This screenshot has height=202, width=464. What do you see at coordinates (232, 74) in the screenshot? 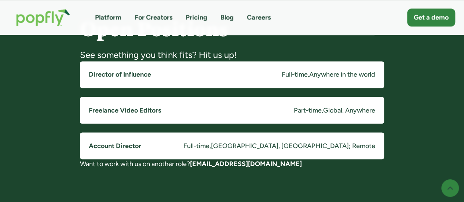
I see `a: Director of InfluenceFull-time,Anywhere in the world` at bounding box center [232, 74].